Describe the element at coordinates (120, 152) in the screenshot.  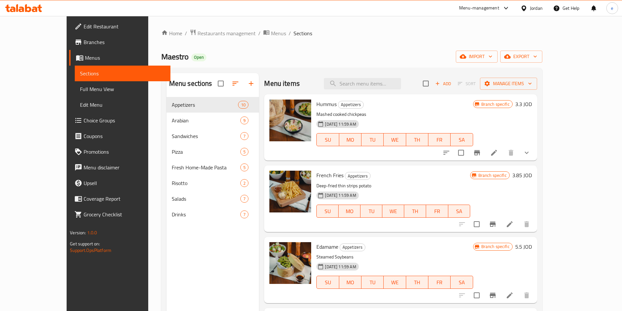
I see `a: Promotions` at that location.